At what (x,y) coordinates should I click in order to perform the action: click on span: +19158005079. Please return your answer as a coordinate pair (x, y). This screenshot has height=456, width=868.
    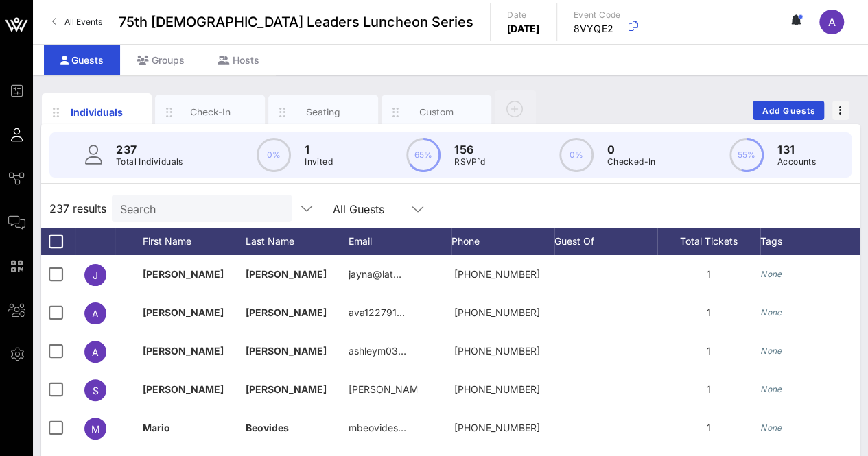
    Looking at the image, I should click on (496, 351).